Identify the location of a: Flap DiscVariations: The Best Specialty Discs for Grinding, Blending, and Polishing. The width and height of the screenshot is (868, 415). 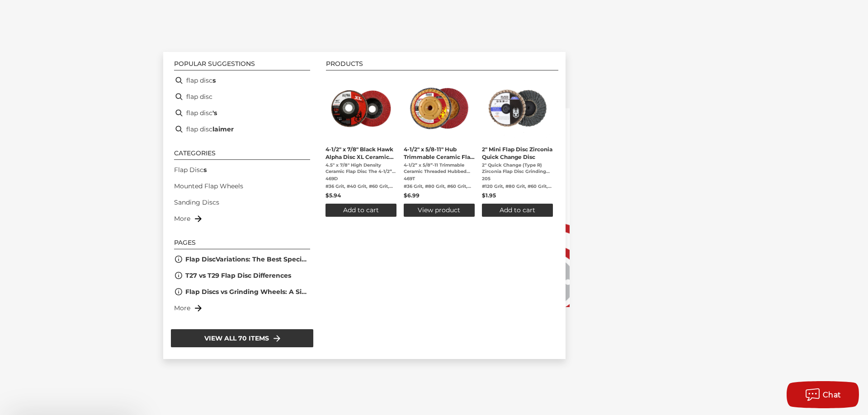
(248, 259).